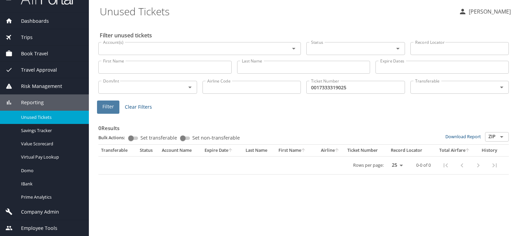 The height and width of the screenshot is (236, 521). I want to click on span: Reporting, so click(28, 102).